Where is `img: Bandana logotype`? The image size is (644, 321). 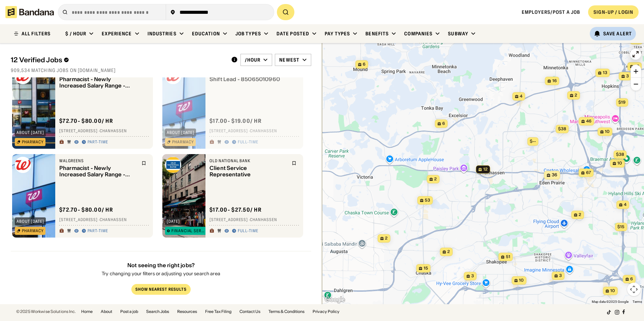
img: Bandana logotype is located at coordinates (30, 12).